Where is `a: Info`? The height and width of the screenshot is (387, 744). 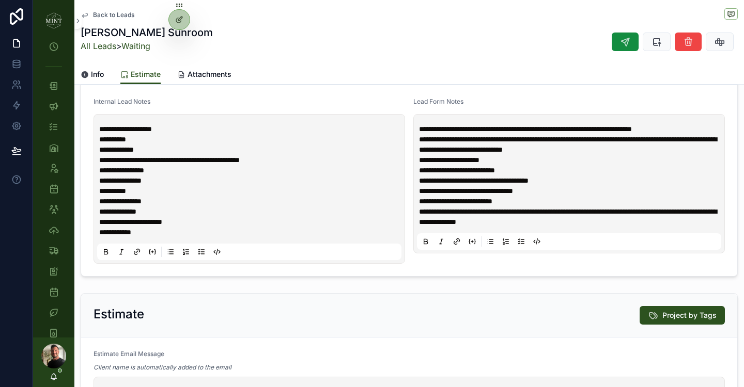
a: Info is located at coordinates (92, 75).